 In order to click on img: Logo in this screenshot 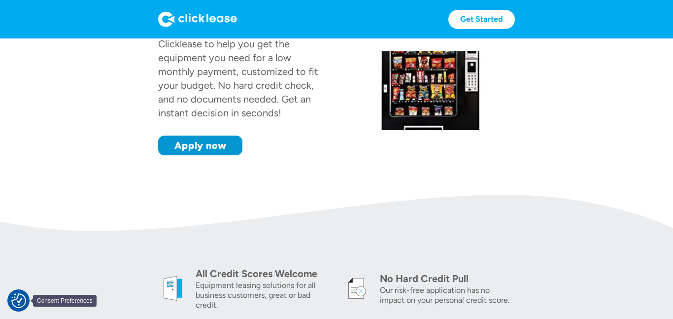, I will do `click(198, 19)`.